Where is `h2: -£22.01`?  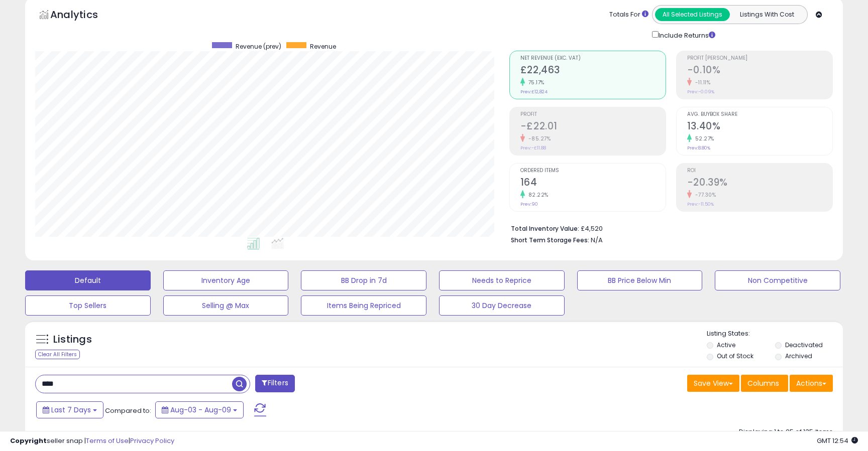 h2: -£22.01 is located at coordinates (593, 127).